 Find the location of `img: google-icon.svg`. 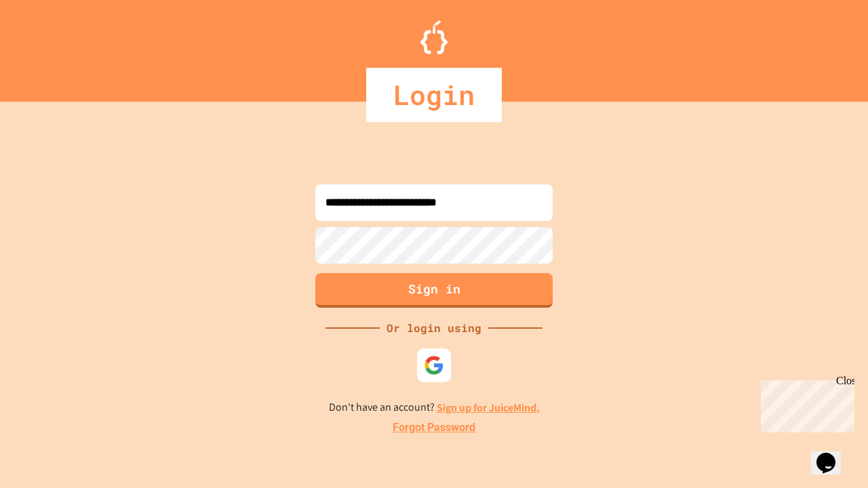

img: google-icon.svg is located at coordinates (434, 366).